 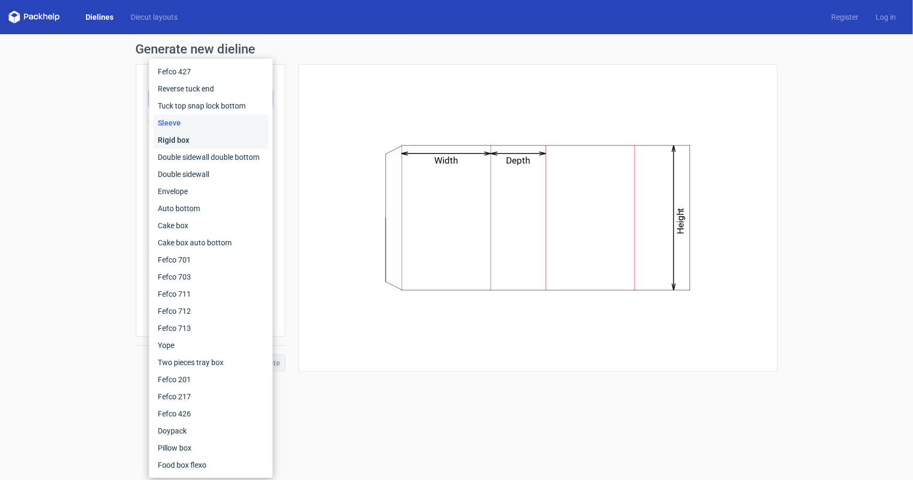 What do you see at coordinates (518, 160) in the screenshot?
I see `text: Depth` at bounding box center [518, 160].